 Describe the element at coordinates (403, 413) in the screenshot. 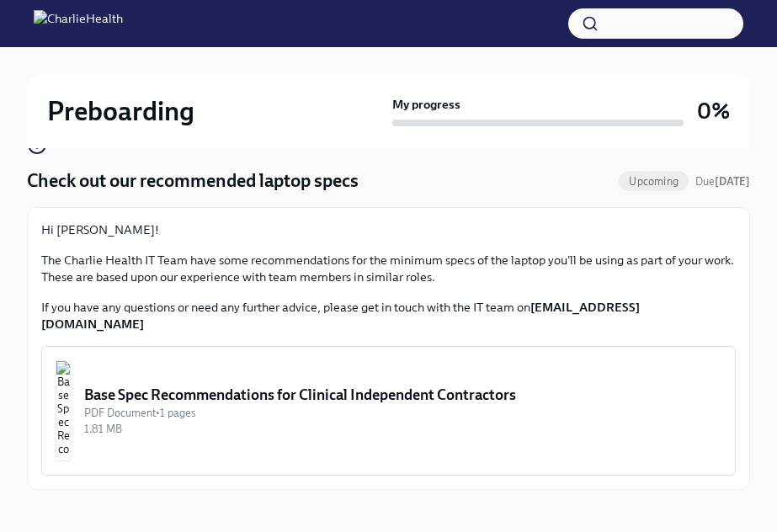

I see `div: PDF Document • 1 pages` at that location.